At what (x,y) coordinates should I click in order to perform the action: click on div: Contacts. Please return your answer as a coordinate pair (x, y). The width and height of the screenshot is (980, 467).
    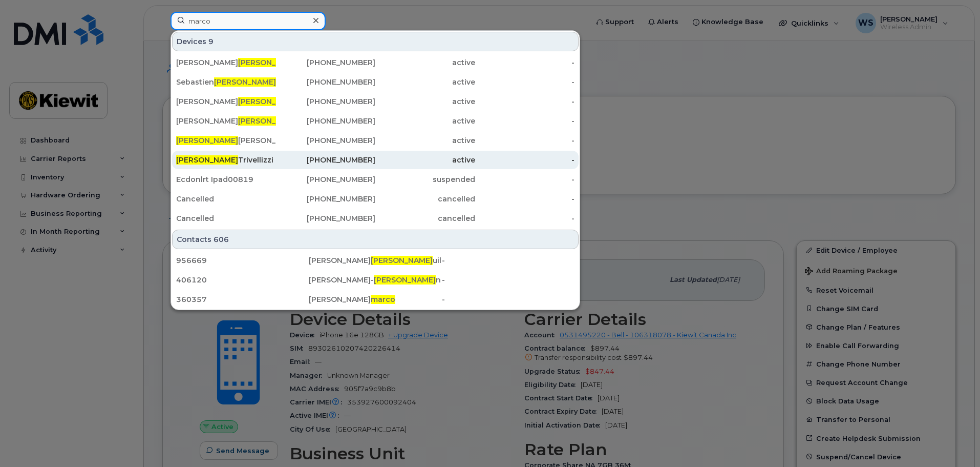
    Looking at the image, I should click on (375, 239).